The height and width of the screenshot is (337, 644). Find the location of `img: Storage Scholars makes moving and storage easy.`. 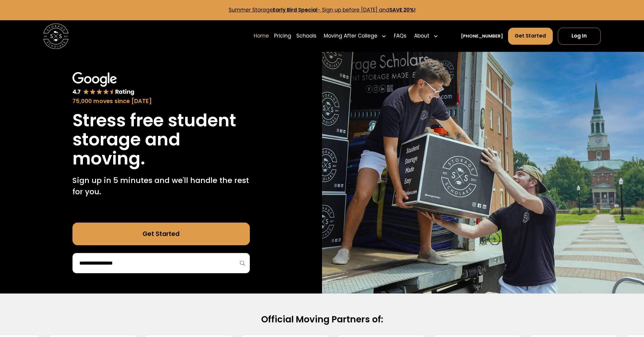

img: Storage Scholars makes moving and storage easy. is located at coordinates (483, 173).